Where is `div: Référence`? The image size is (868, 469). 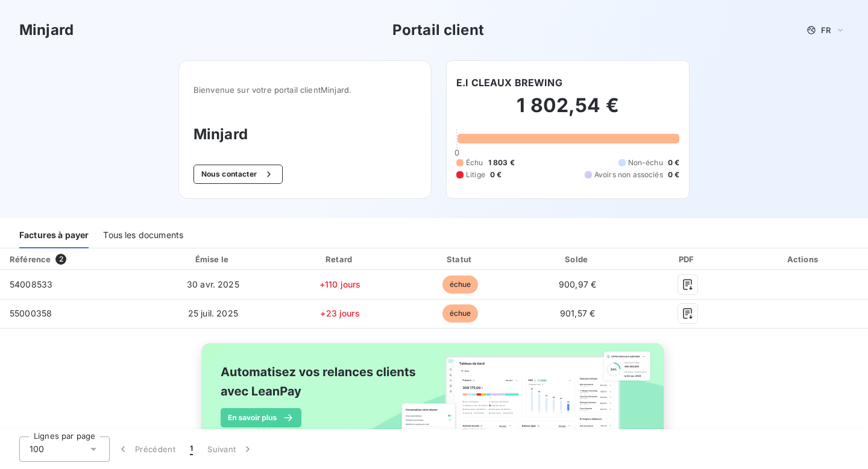
div: Référence is located at coordinates (30, 259).